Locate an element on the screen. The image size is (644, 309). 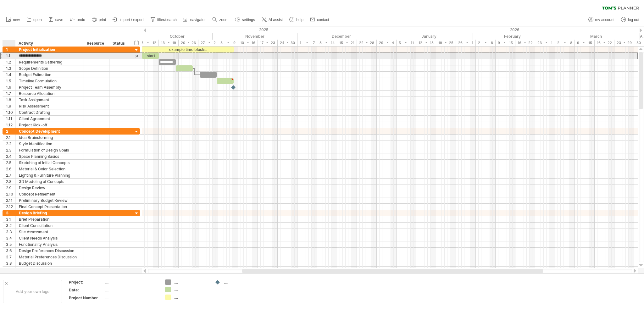
span: log out is located at coordinates (634, 20).